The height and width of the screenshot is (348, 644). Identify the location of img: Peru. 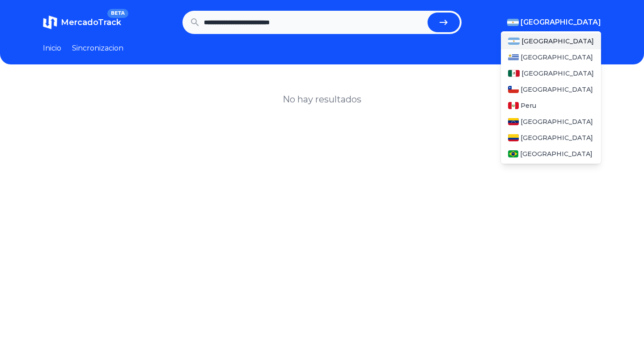
(513, 105).